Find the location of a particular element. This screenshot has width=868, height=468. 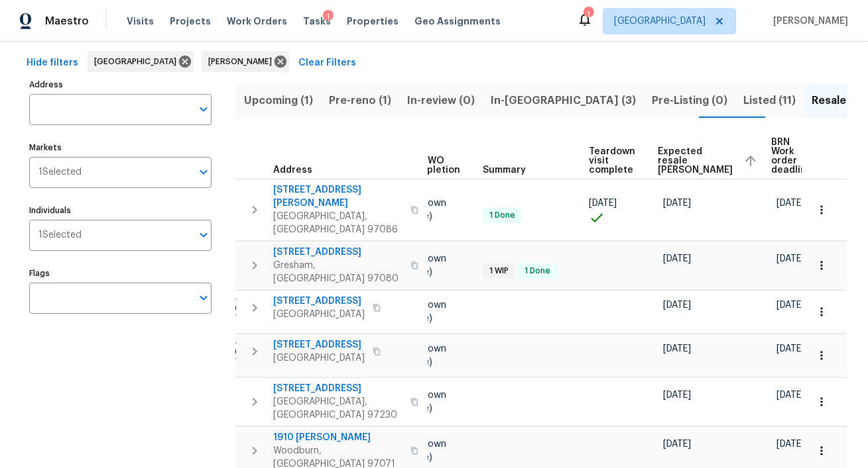

span: Address is located at coordinates (292, 171).